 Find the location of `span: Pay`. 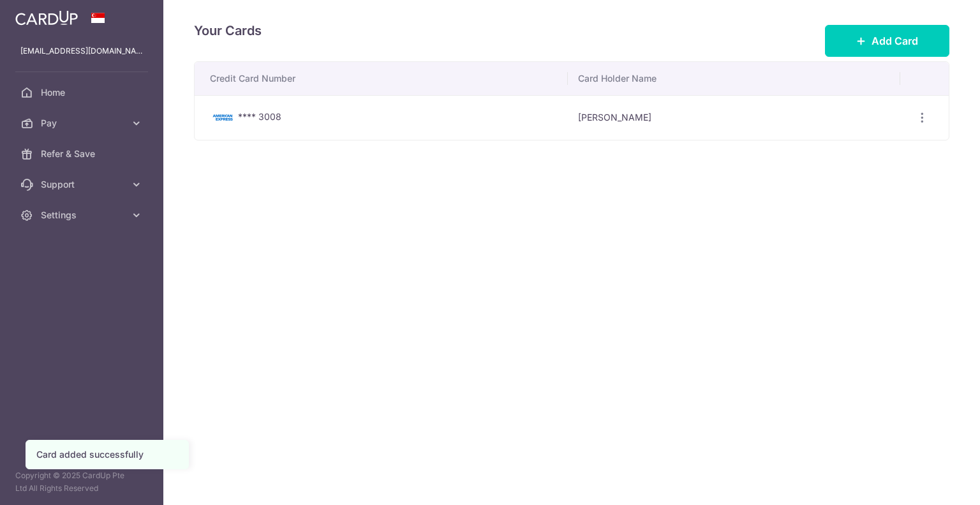

span: Pay is located at coordinates (83, 123).